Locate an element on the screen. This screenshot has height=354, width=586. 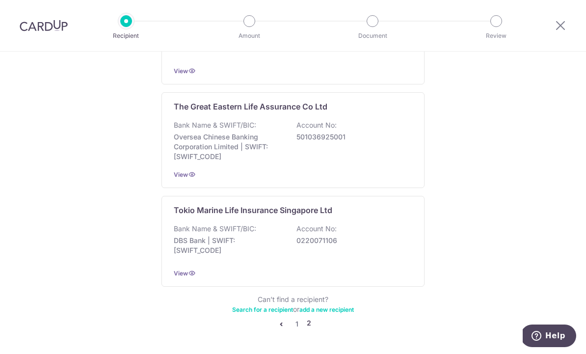
img: CardUp is located at coordinates (44, 26).